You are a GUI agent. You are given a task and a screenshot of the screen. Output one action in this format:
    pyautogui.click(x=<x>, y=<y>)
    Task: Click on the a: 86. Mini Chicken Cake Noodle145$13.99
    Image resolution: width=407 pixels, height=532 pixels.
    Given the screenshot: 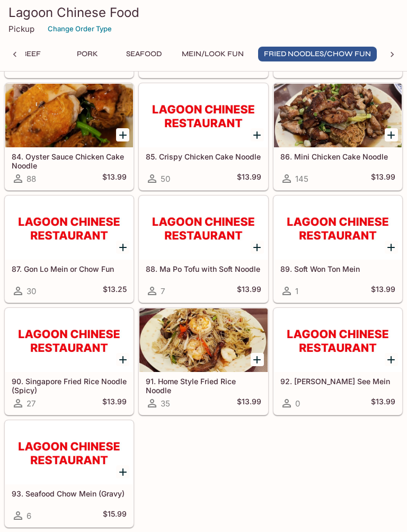 What is the action you would take?
    pyautogui.click(x=337, y=137)
    